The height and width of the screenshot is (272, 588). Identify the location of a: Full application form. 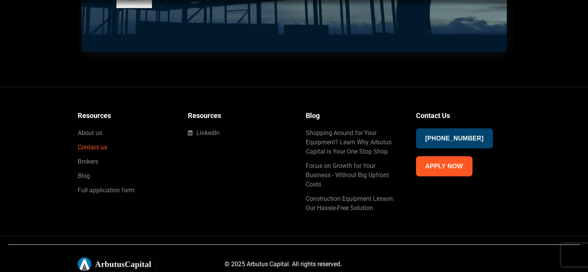
(125, 190).